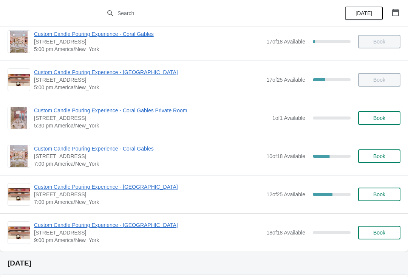  What do you see at coordinates (289, 118) in the screenshot?
I see `span: 1 of 1 Available` at bounding box center [289, 118].